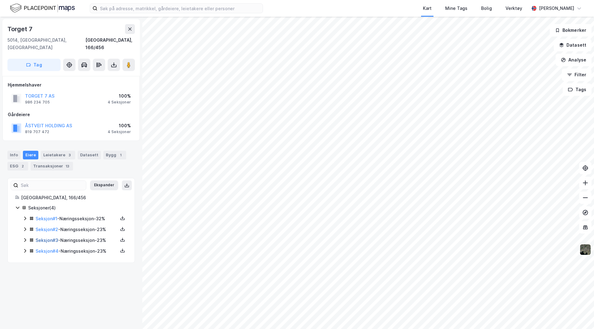 The width and height of the screenshot is (594, 329). Describe the element at coordinates (486, 8) in the screenshot. I see `div: Bolig` at that location.